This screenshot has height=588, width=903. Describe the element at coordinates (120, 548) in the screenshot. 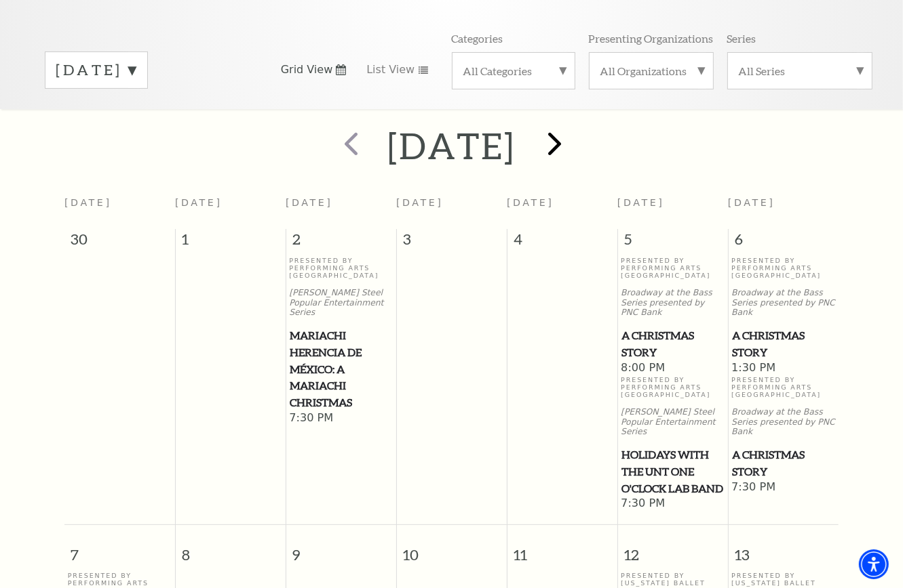

I see `span: 7` at that location.